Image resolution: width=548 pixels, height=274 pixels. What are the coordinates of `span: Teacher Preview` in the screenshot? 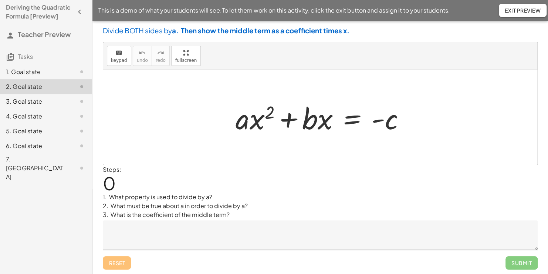 It's located at (44, 34).